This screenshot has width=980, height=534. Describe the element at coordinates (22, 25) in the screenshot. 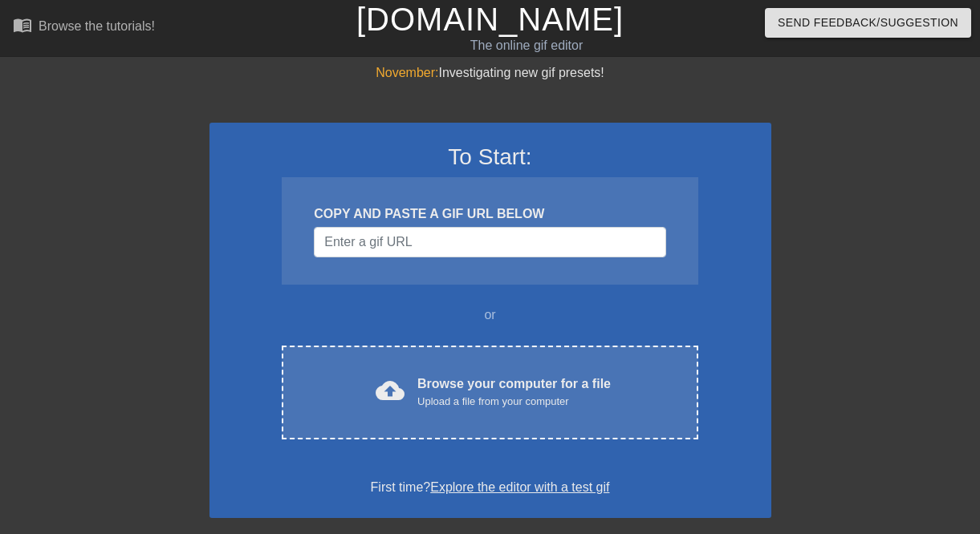

I see `span: menu_book` at that location.